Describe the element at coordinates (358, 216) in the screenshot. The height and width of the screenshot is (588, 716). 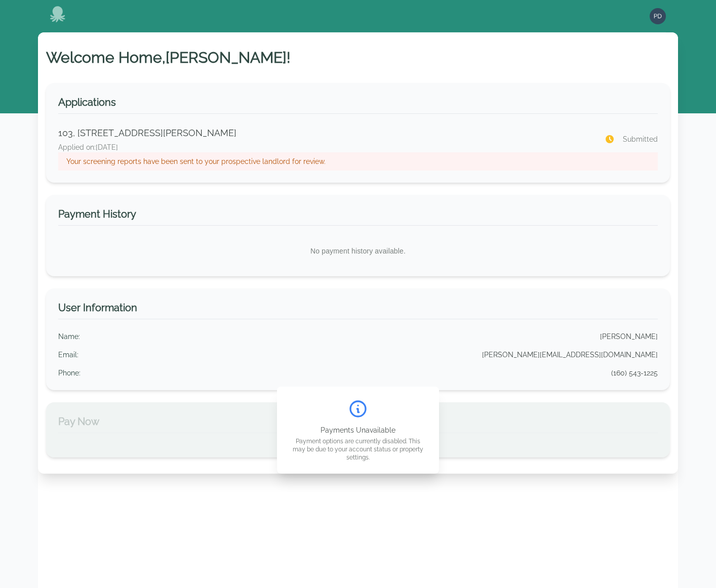
I see `h3: Payment History` at that location.